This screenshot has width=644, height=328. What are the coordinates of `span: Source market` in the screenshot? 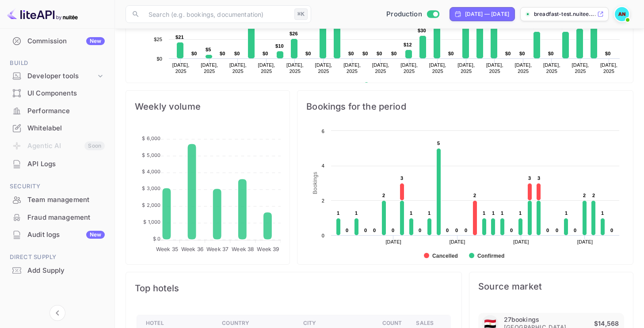 It's located at (551, 286).